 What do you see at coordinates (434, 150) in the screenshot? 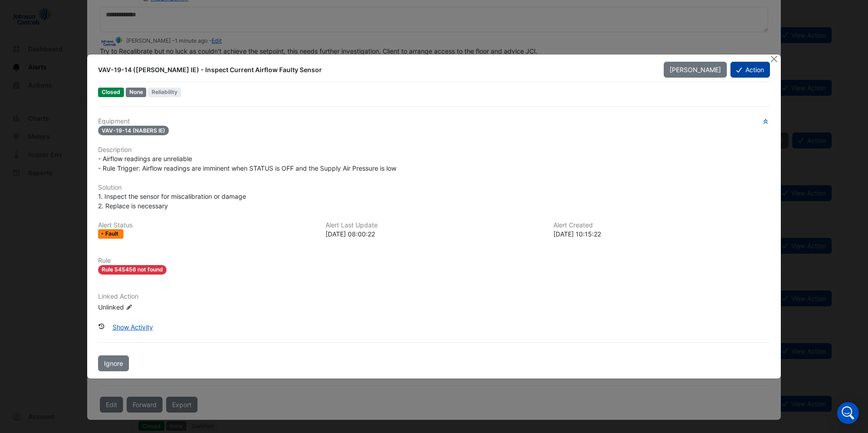
I see `h6: Description` at bounding box center [434, 150].